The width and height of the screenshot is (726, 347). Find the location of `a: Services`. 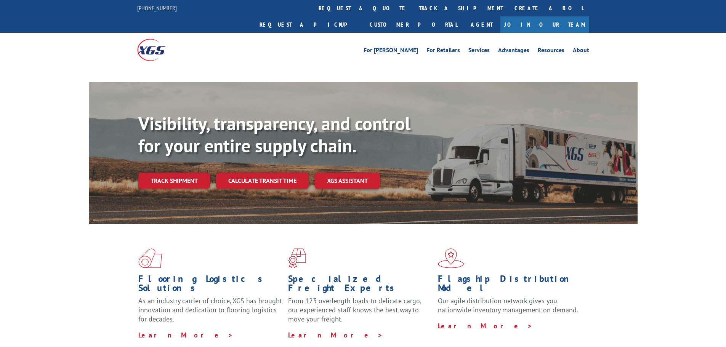

a: Services is located at coordinates (479, 51).